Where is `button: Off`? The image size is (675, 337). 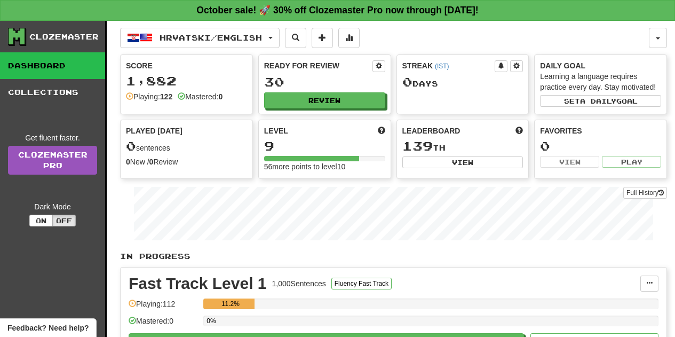
button: Off is located at coordinates (64, 220).